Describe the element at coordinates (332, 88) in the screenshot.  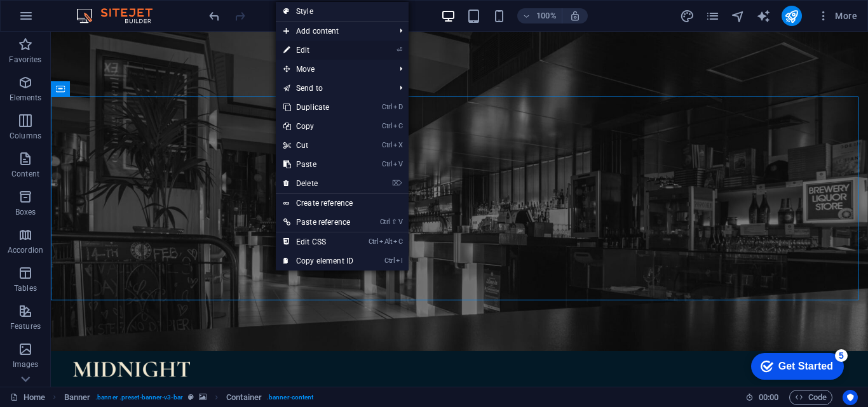
I see `a: Send to` at that location.